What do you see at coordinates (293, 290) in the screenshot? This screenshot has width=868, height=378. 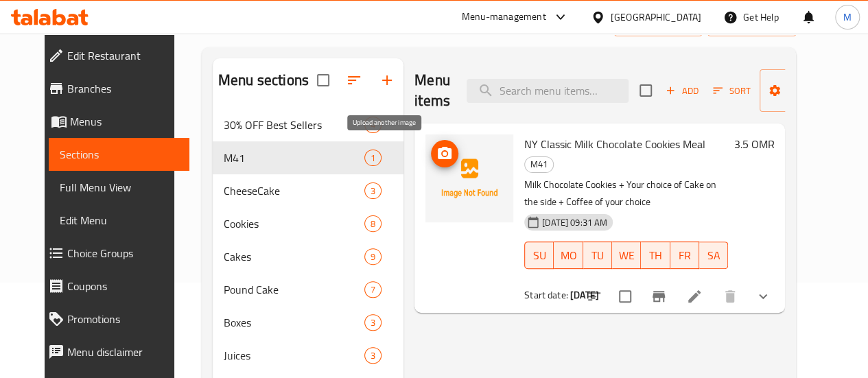 I see `div: Pound Cake` at bounding box center [293, 290].